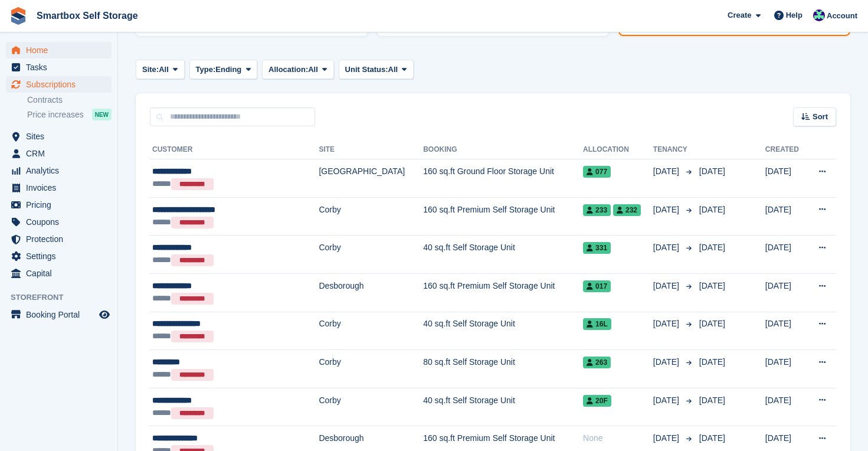 This screenshot has width=868, height=451. What do you see at coordinates (819, 15) in the screenshot?
I see `img: Roger Canham` at bounding box center [819, 15].